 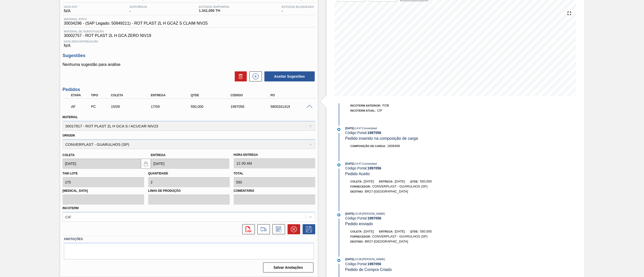 I want to click on div: N/A, so click(x=189, y=43).